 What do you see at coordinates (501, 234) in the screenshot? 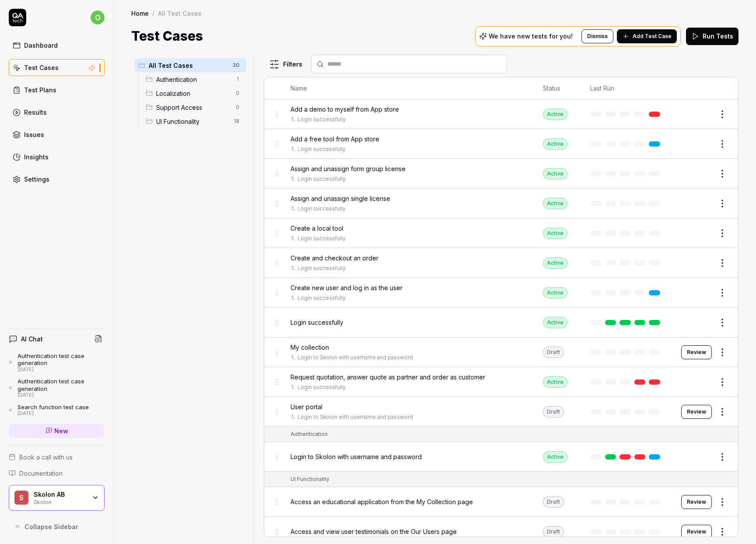
I see `tr: Create a local toolLogin successfullyActive` at bounding box center [501, 234].